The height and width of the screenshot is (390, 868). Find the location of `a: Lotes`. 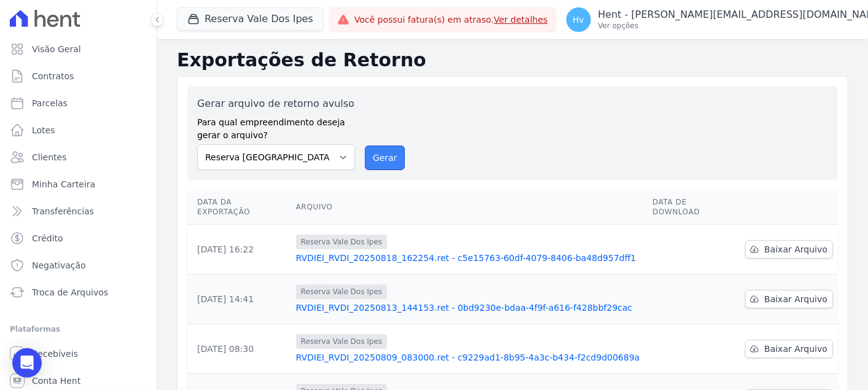

a: Lotes is located at coordinates (78, 130).